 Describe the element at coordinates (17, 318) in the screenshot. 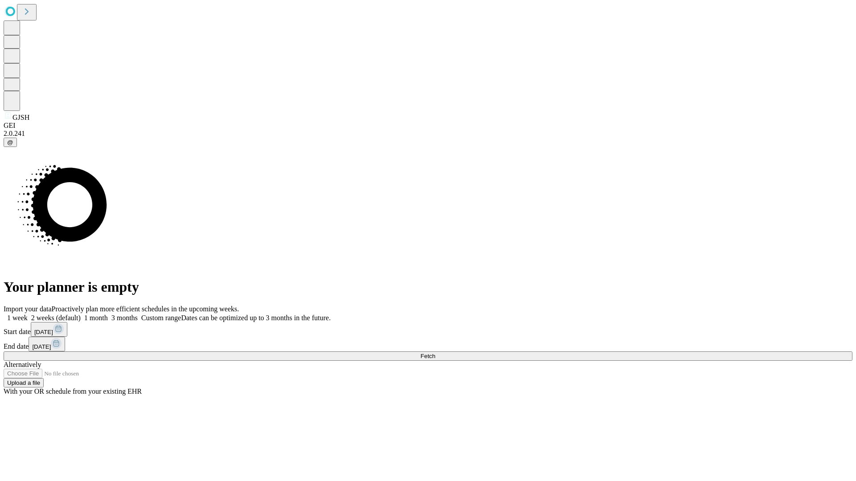

I see `span: 1 week` at that location.